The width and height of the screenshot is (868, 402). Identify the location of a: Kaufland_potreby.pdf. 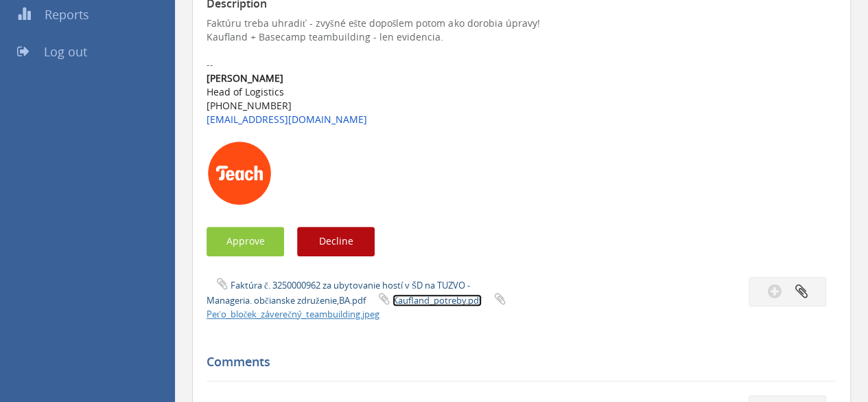
(437, 300).